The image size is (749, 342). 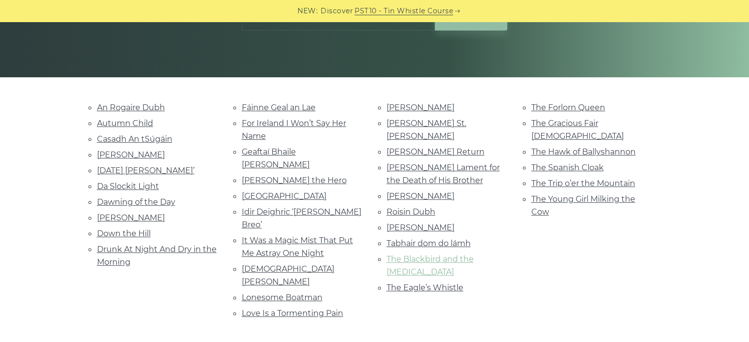 What do you see at coordinates (128, 186) in the screenshot?
I see `a: Da Slockit Light` at bounding box center [128, 186].